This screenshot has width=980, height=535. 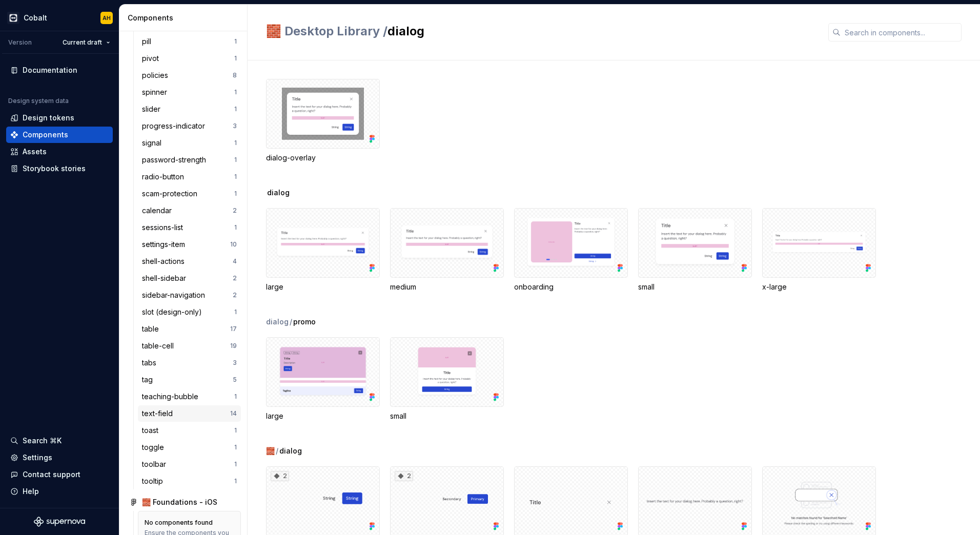 I want to click on a: toggle1, so click(x=189, y=448).